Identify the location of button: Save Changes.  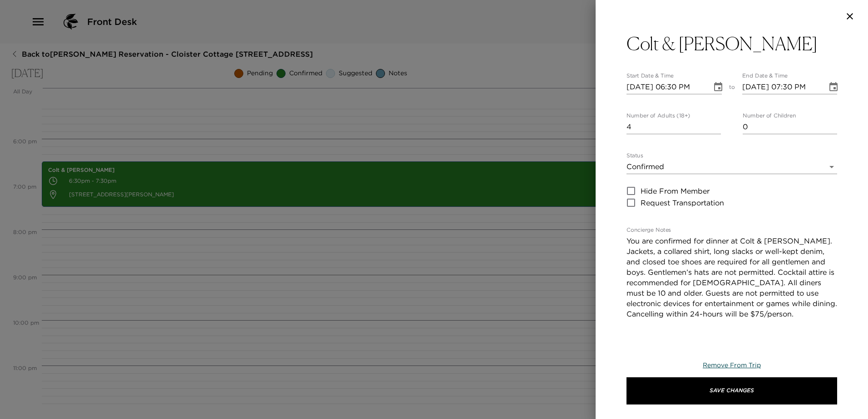
(732, 391).